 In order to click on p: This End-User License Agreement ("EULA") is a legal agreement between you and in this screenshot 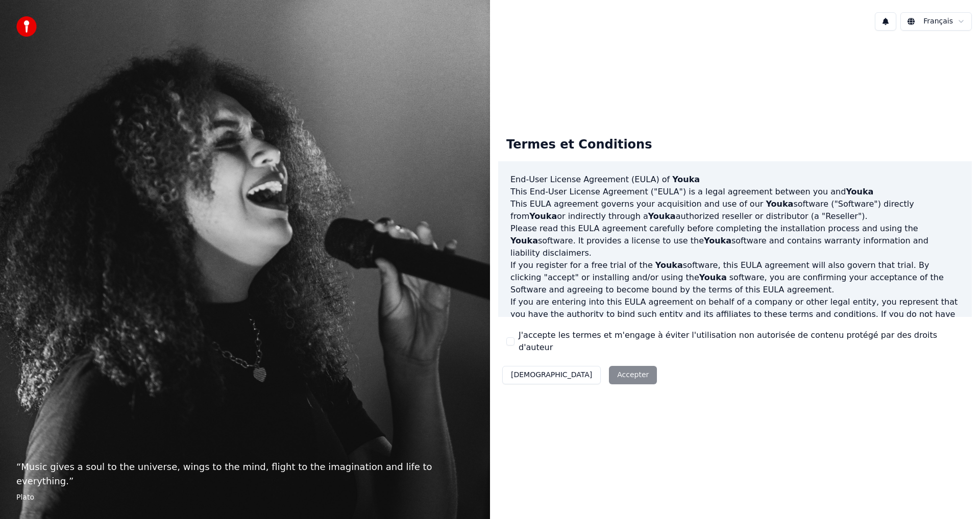, I will do `click(735, 191)`.